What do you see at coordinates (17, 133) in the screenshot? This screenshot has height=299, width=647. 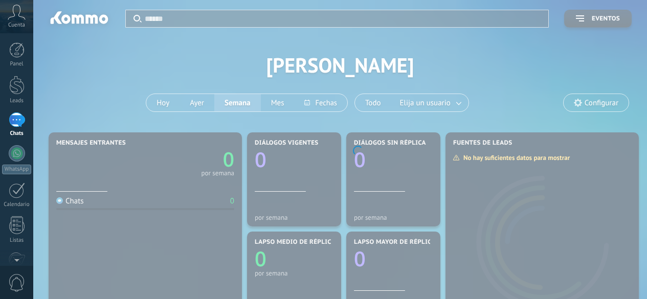 I see `div: Chats` at bounding box center [17, 133].